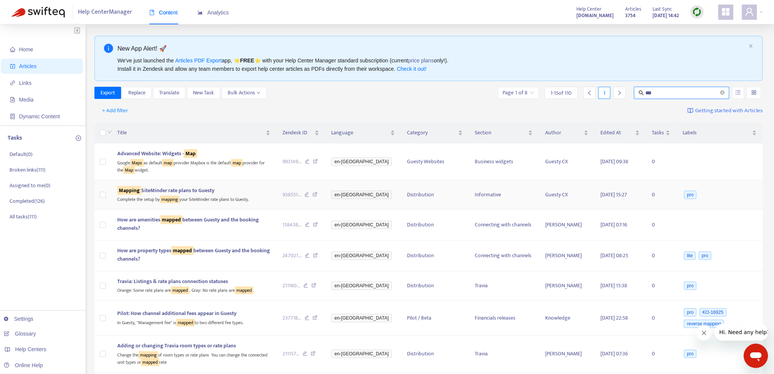 This screenshot has height=374, width=774. I want to click on td: Informative, so click(504, 195).